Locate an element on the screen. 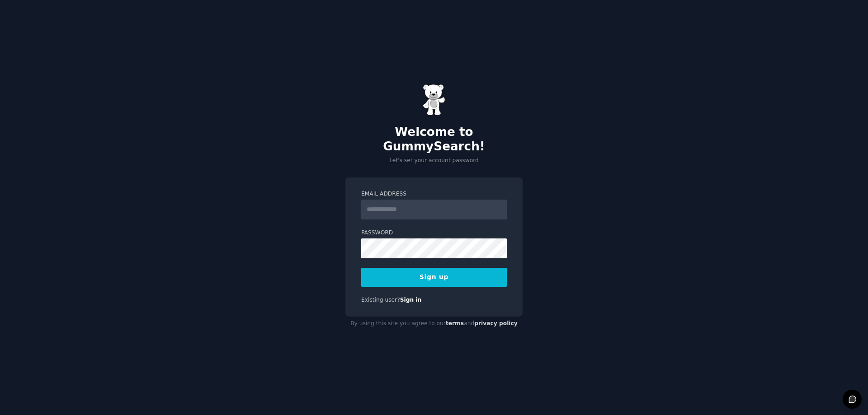 The width and height of the screenshot is (868, 415). button: Sign up is located at coordinates (434, 278).